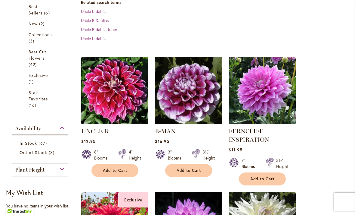 The width and height of the screenshot is (355, 215). I want to click on div: 7" Blooms, so click(250, 163).